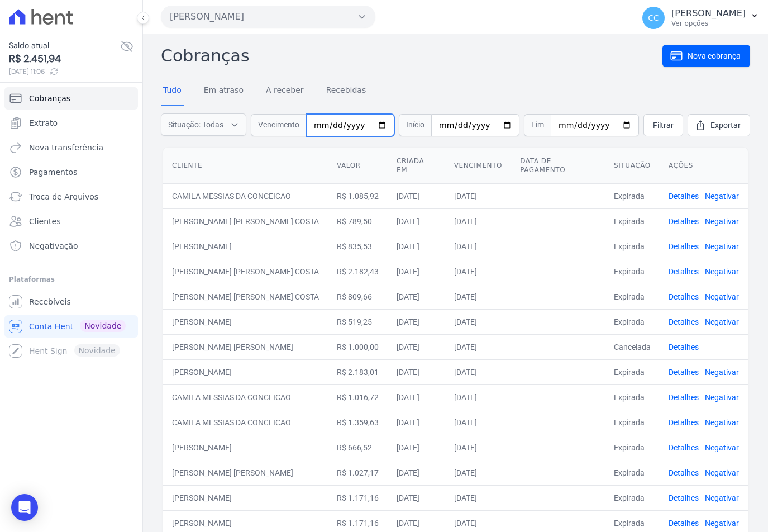  What do you see at coordinates (714, 56) in the screenshot?
I see `span: Nova cobrança` at bounding box center [714, 56].